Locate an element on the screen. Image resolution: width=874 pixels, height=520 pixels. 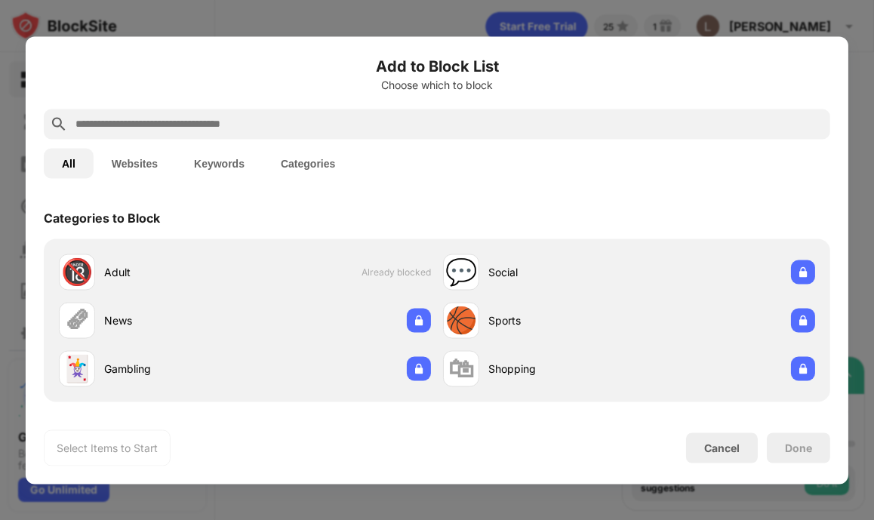
div: Shopping is located at coordinates (558, 368).